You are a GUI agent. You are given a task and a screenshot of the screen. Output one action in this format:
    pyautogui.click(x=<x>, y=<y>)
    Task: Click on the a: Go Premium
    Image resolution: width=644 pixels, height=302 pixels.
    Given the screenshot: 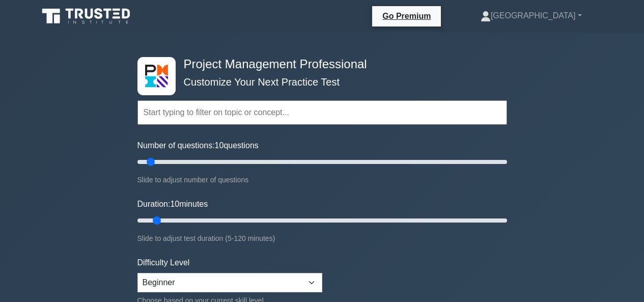 What is the action you would take?
    pyautogui.click(x=406, y=16)
    